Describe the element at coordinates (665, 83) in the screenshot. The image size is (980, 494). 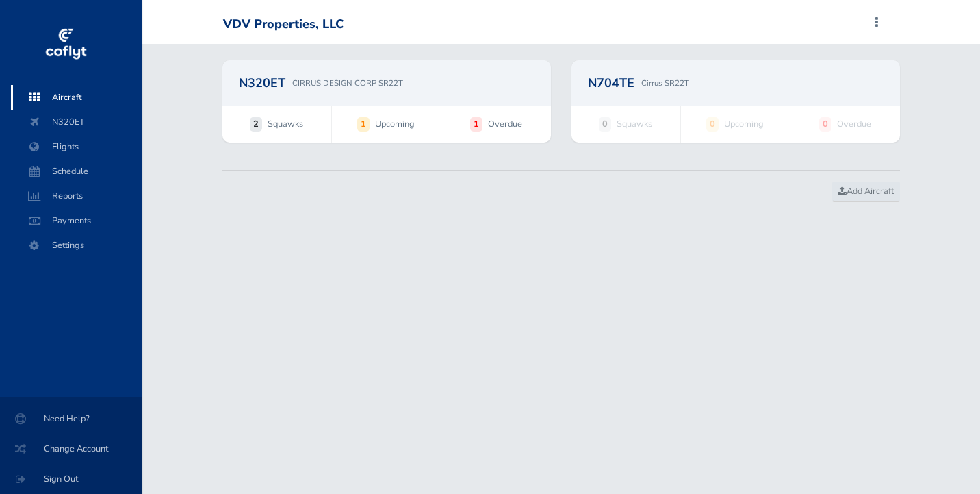
I see `p: Cirrus SR22T` at that location.